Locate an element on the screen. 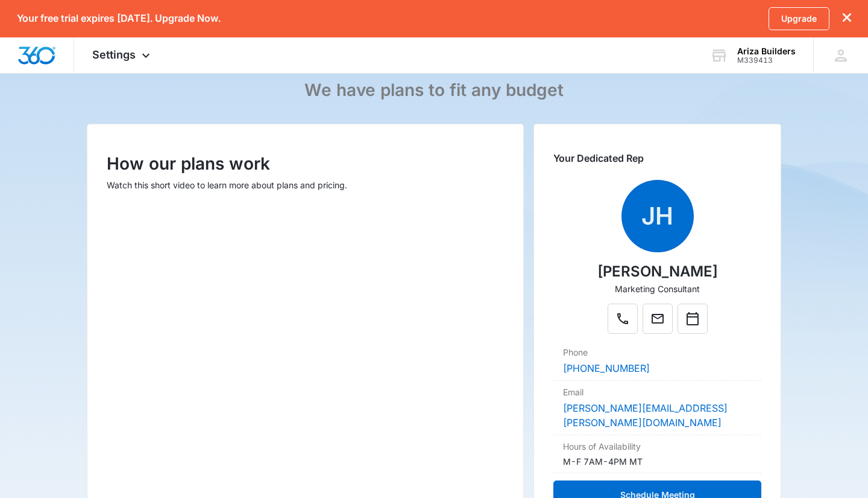  button: Mail is located at coordinates (658, 319).